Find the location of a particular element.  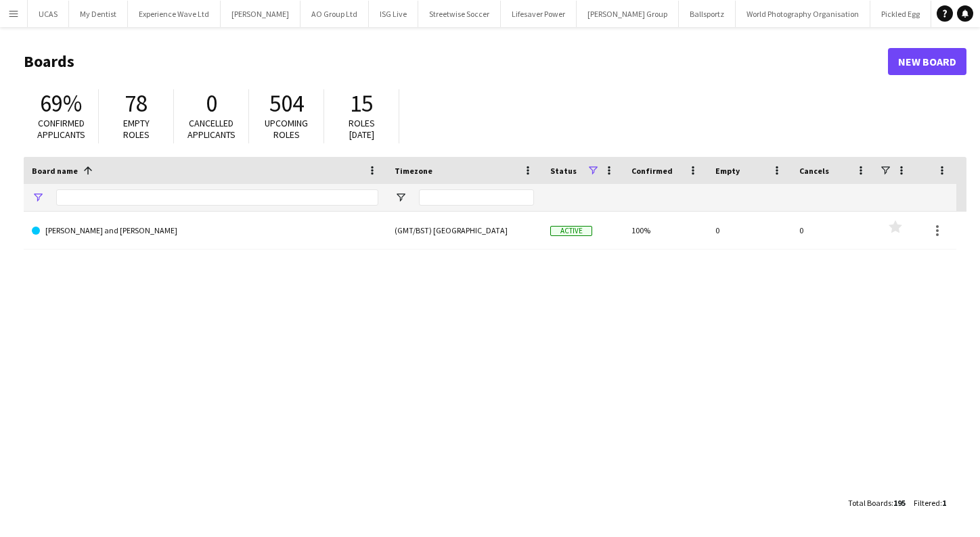

input: Timezone Filter Input is located at coordinates (476, 198).